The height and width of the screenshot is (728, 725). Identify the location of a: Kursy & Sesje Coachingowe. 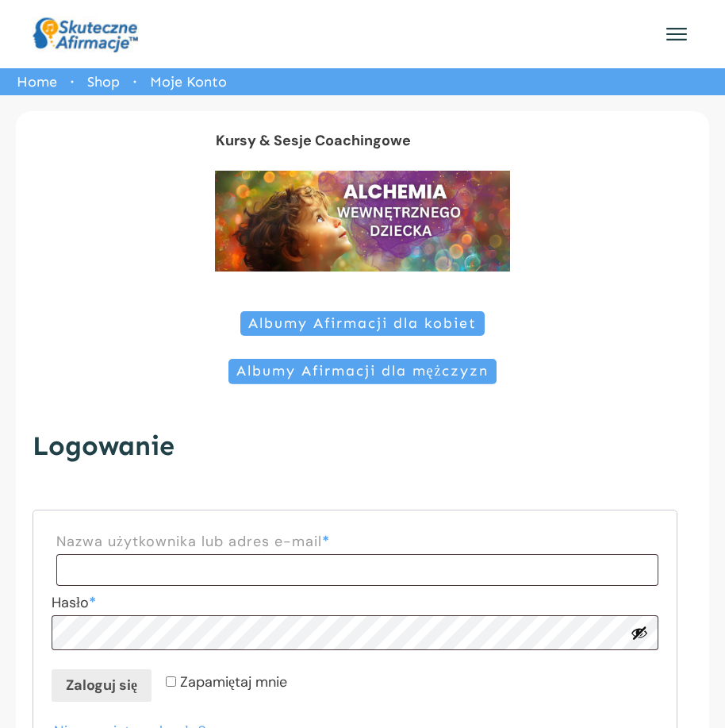
(313, 141).